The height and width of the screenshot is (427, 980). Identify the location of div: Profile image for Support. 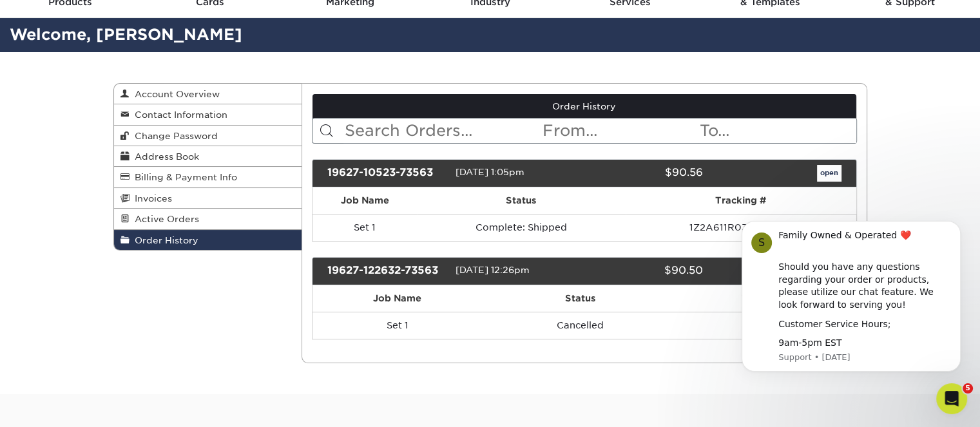
(39, 41).